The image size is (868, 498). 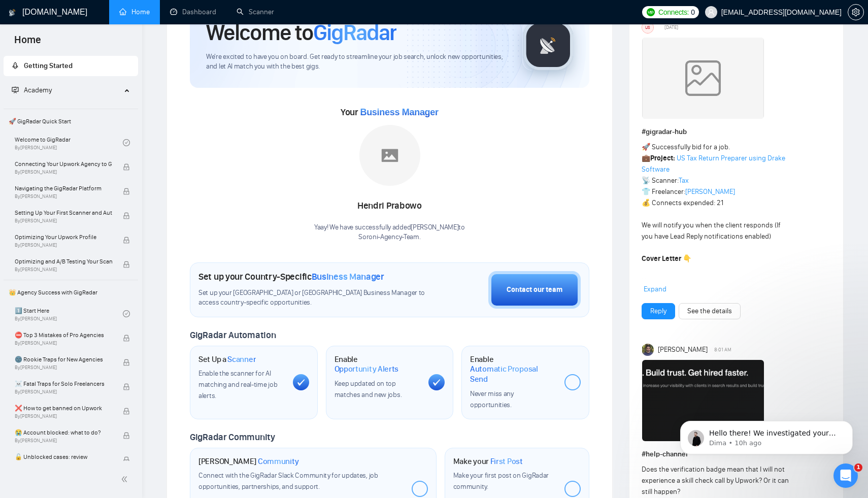 I want to click on span: GigRadar Automation, so click(x=232, y=335).